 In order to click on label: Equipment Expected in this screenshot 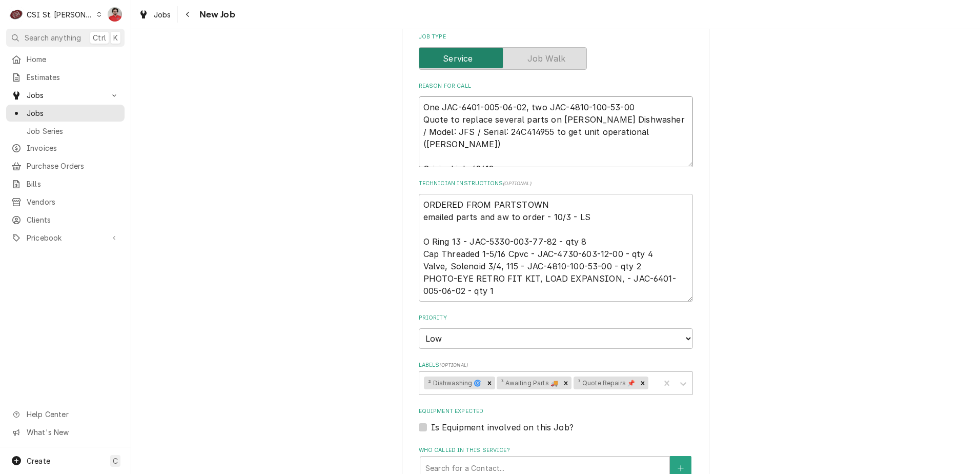, I will do `click(556, 412)`.